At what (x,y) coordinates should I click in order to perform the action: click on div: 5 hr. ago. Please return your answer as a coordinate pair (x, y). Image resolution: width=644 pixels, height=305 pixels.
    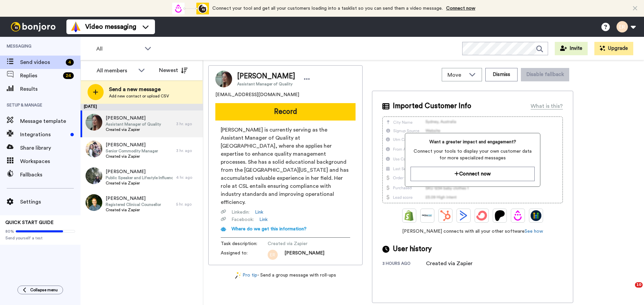
    Looking at the image, I should click on (188, 204).